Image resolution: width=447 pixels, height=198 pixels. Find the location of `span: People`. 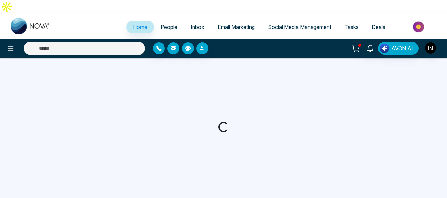

span: People is located at coordinates (169, 27).